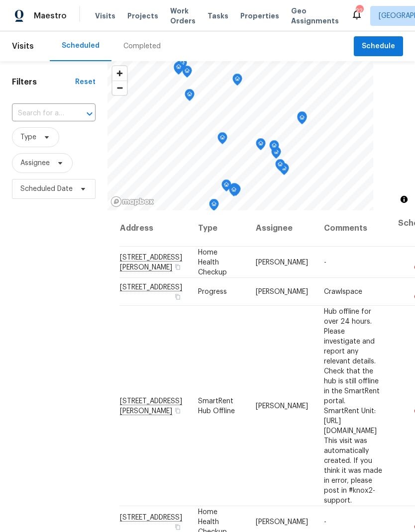 This screenshot has width=415, height=532. Describe the element at coordinates (404, 200) in the screenshot. I see `button: Toggle attribution` at that location.